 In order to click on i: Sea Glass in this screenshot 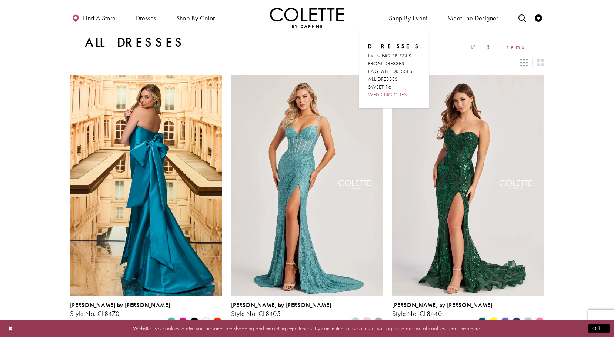, I will do `click(356, 322)`.